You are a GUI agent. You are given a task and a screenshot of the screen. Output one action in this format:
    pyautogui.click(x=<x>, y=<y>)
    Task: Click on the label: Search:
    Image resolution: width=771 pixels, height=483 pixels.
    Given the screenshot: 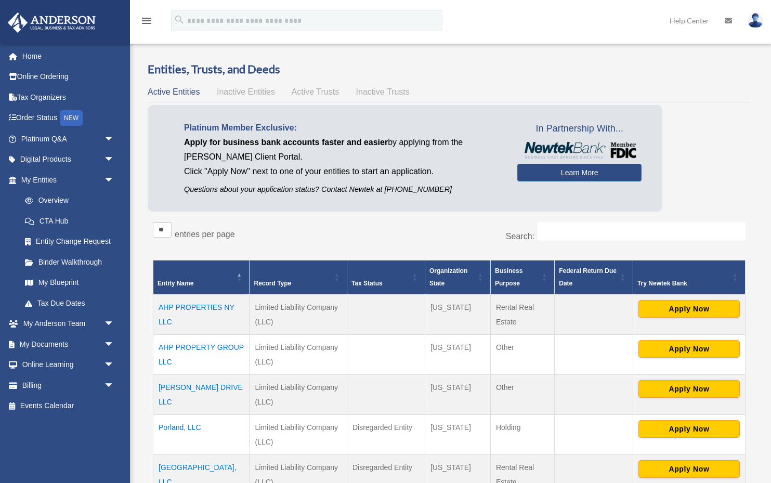 What is the action you would take?
    pyautogui.click(x=520, y=236)
    